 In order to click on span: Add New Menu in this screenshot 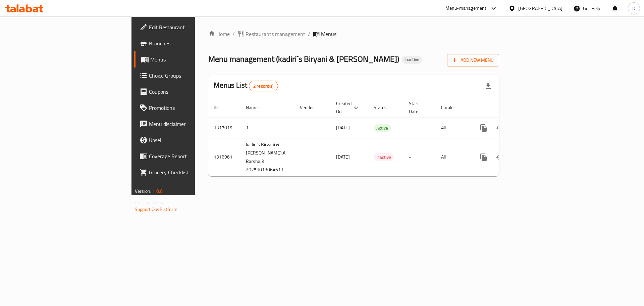, I will do `click(473, 60)`.